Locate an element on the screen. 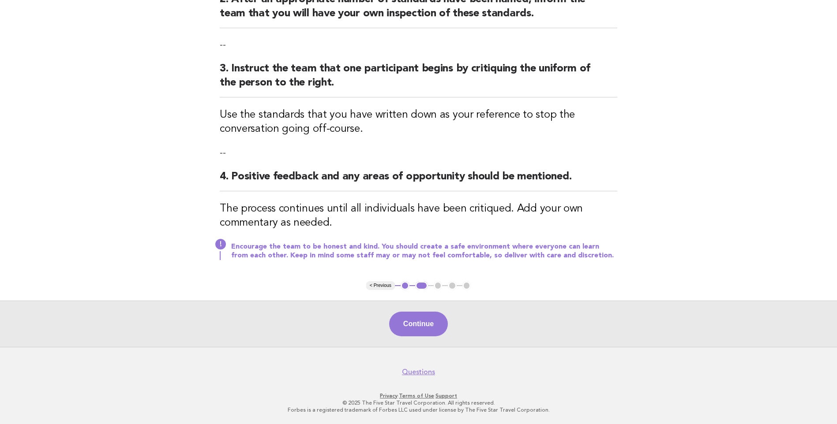 The height and width of the screenshot is (424, 837). a: Support is located at coordinates (446, 396).